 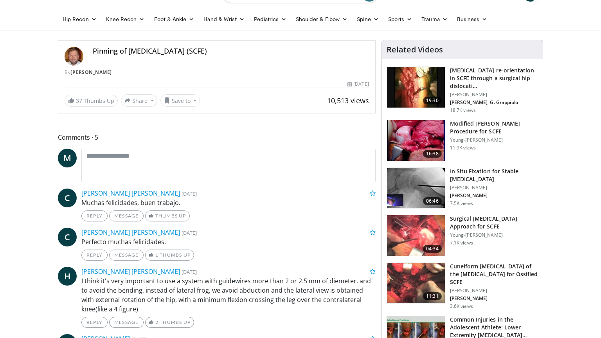 I want to click on a: Shoulder & Elbow, so click(x=321, y=19).